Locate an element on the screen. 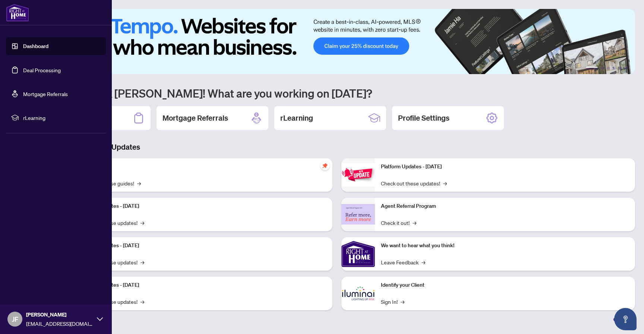 Image resolution: width=644 pixels, height=334 pixels. img: We want to hear what you think! is located at coordinates (358, 254).